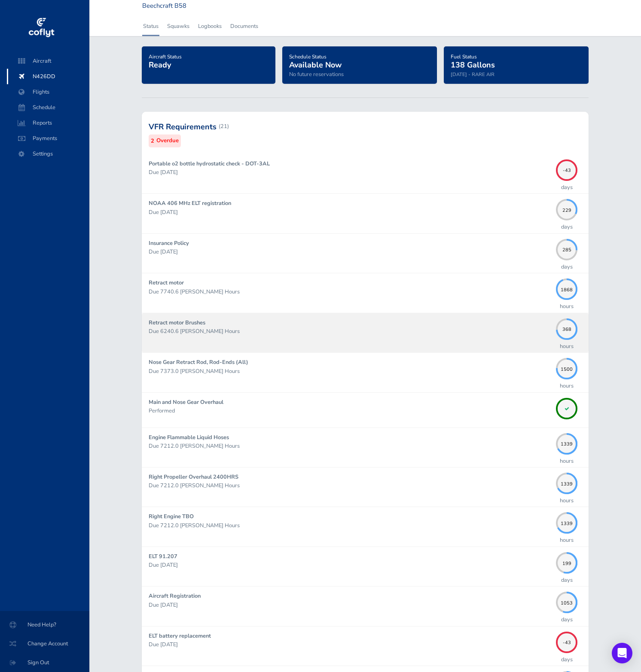 This screenshot has width=641, height=672. I want to click on span: Flights, so click(48, 92).